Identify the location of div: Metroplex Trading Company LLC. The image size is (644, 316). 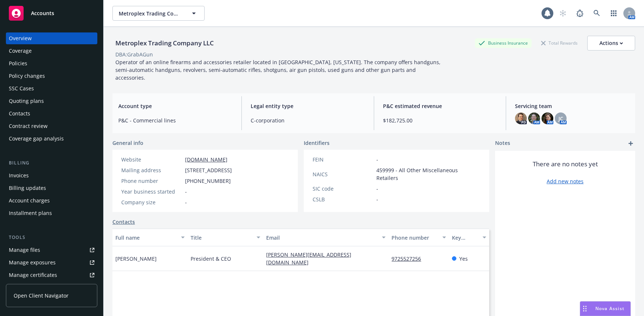
(164, 43).